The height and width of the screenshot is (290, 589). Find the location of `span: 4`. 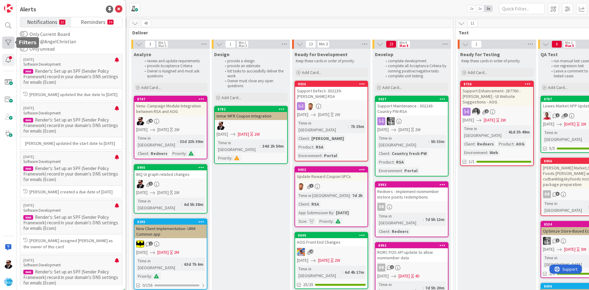

span: 4 is located at coordinates (151, 120).